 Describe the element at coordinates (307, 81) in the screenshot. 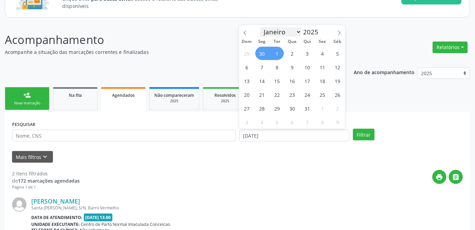

I see `span: Julho 17, 2025` at that location.